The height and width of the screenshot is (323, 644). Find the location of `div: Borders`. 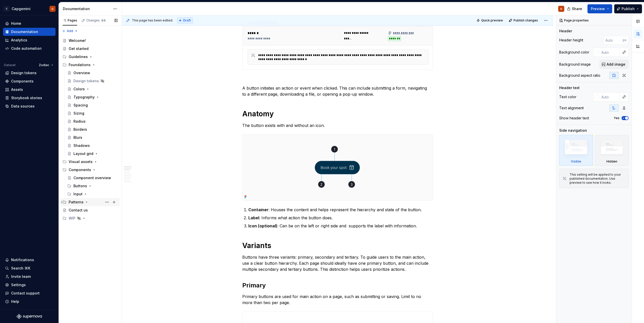

div: Borders is located at coordinates (80, 130).